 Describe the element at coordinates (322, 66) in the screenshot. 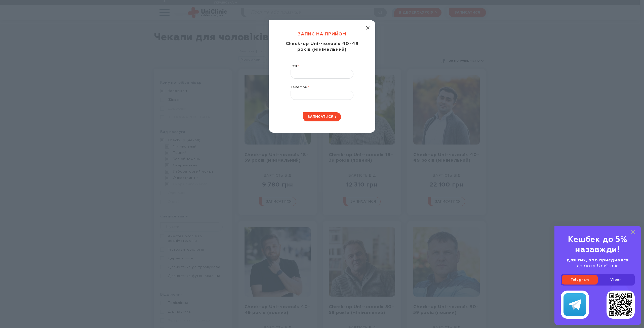

I see `label: Ім’я` at that location.